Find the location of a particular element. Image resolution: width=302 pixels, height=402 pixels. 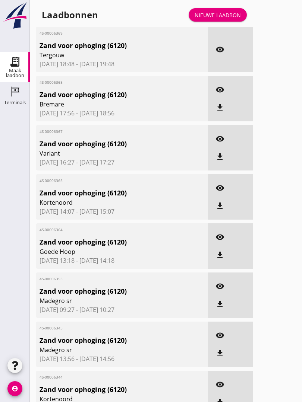

div: Terminals is located at coordinates (15, 102).